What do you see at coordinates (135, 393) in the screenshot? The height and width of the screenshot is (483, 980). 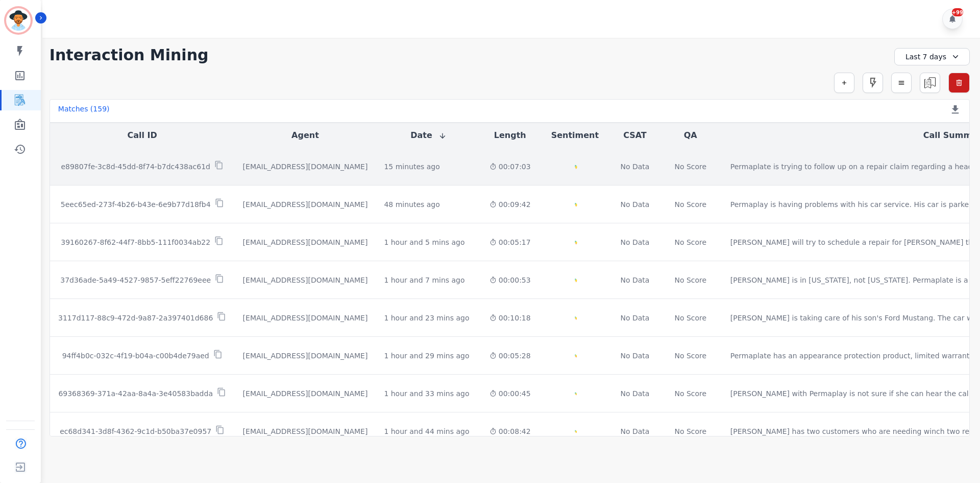 I see `p: 69368369-371a-42aa-8a4a-3e40583badda` at bounding box center [135, 393].